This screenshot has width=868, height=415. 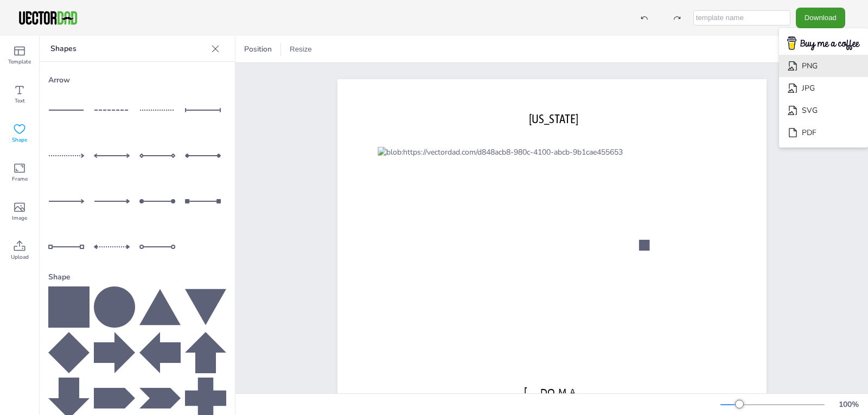 What do you see at coordinates (20, 218) in the screenshot?
I see `span: Image` at bounding box center [20, 218].